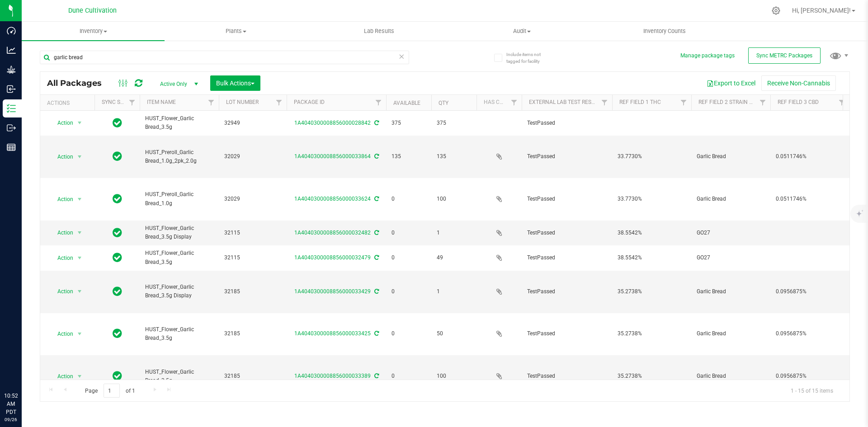 This screenshot has height=427, width=868. I want to click on span: Sync METRC Packages, so click(784, 56).